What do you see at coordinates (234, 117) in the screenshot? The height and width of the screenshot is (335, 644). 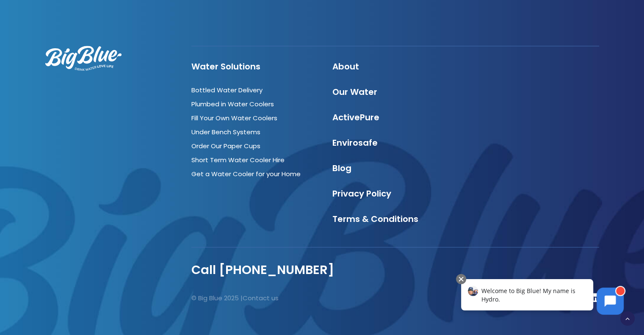 I see `a: Fill Your Own Water Coolers` at bounding box center [234, 117].